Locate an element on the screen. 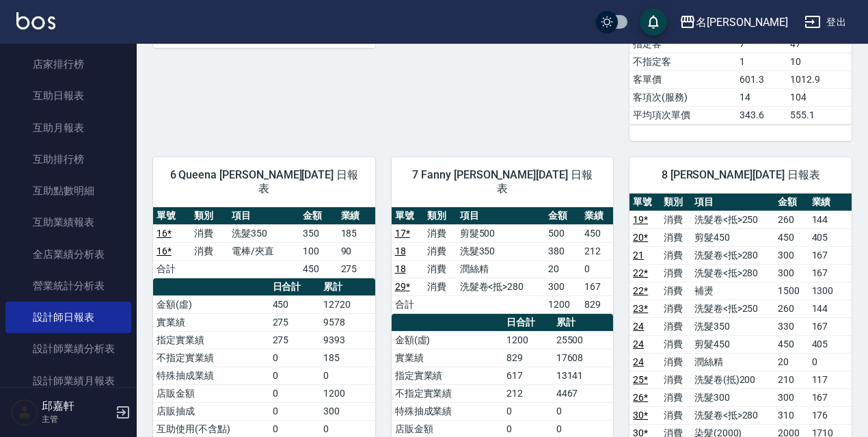 This screenshot has height=437, width=868. td: 14 is located at coordinates (762, 97).